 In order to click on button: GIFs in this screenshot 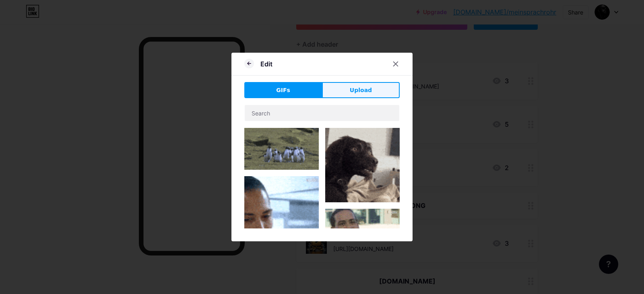, I will do `click(283, 90)`.